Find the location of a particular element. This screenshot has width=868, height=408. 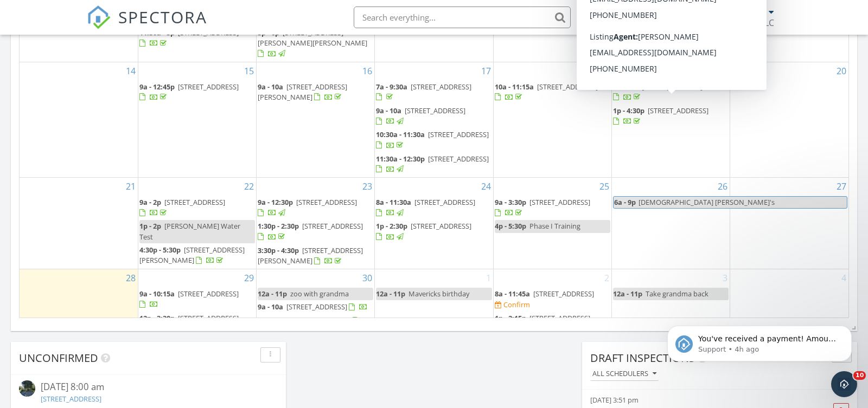

td: Go to September 21, 2025 is located at coordinates (78, 224).